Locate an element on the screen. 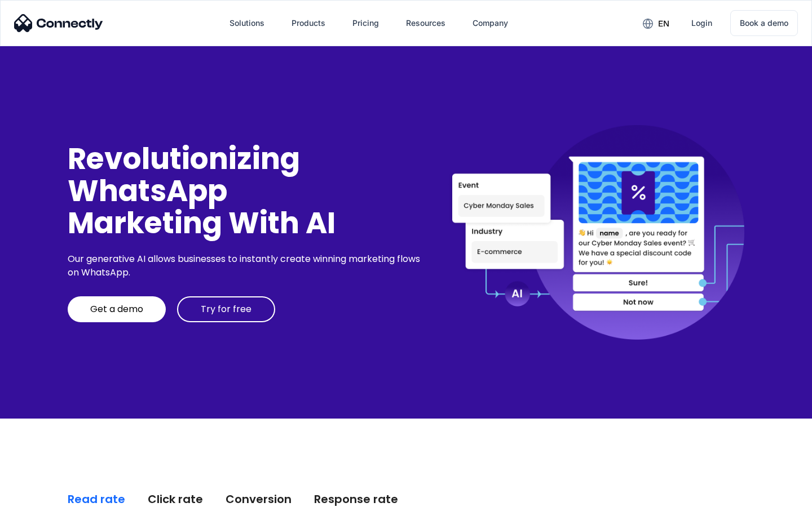  div: Read rate is located at coordinates (96, 499).